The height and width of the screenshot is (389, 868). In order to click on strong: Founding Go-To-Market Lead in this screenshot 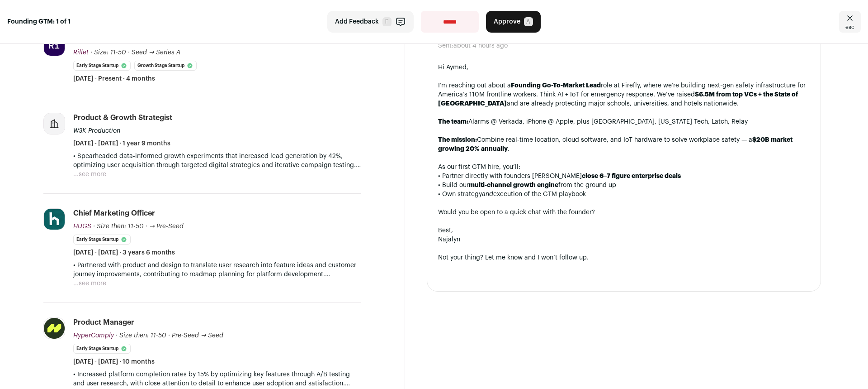, I will do `click(556, 86)`.